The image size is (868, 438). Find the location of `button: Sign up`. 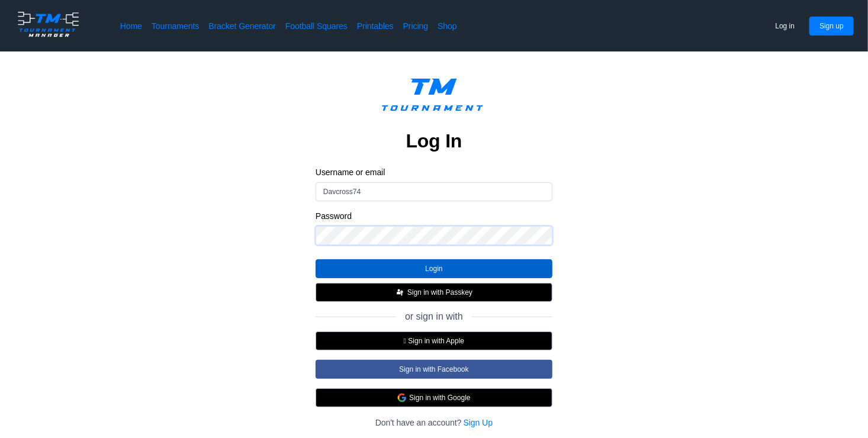

button: Sign up is located at coordinates (831, 26).